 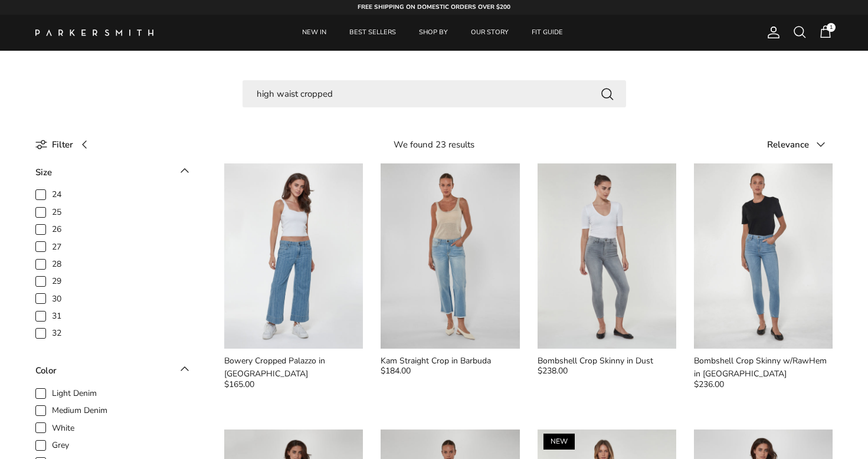 What do you see at coordinates (63, 429) in the screenshot?
I see `span: White` at bounding box center [63, 429].